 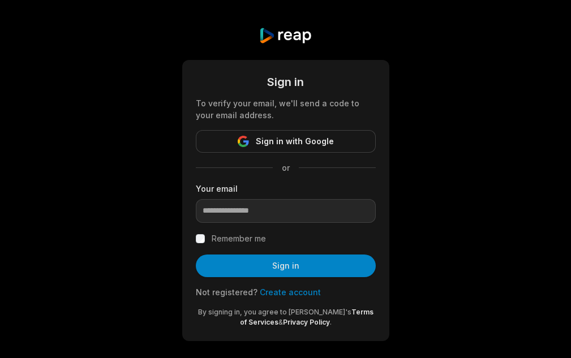 What do you see at coordinates (286, 109) in the screenshot?
I see `div: To verify your email, we'll send a code to your email address.` at bounding box center [286, 109].